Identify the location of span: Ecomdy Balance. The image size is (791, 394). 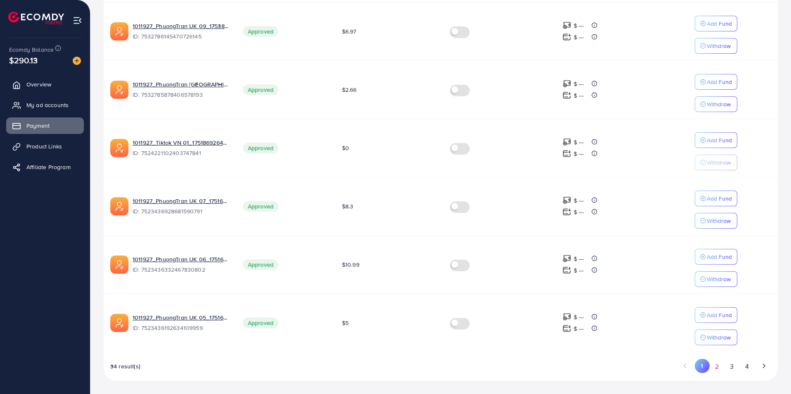
(31, 50).